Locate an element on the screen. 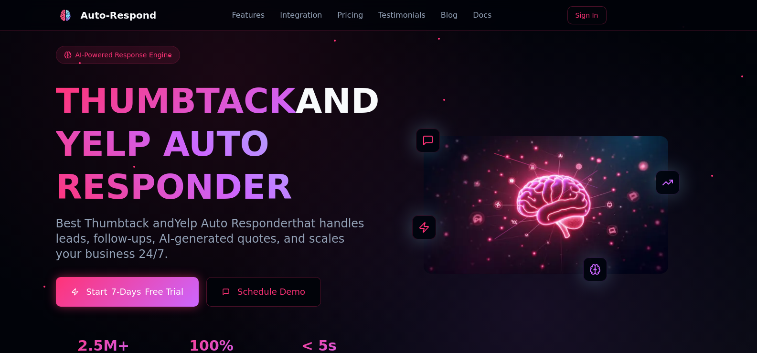 The height and width of the screenshot is (353, 757). a: Testimonials is located at coordinates (402, 15).